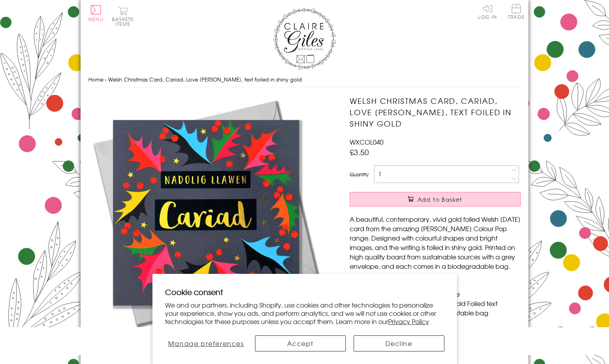 The image size is (609, 364). I want to click on p: We and our partners, including Shopify, use cookies and other technologies to personalize your ex..., so click(304, 313).